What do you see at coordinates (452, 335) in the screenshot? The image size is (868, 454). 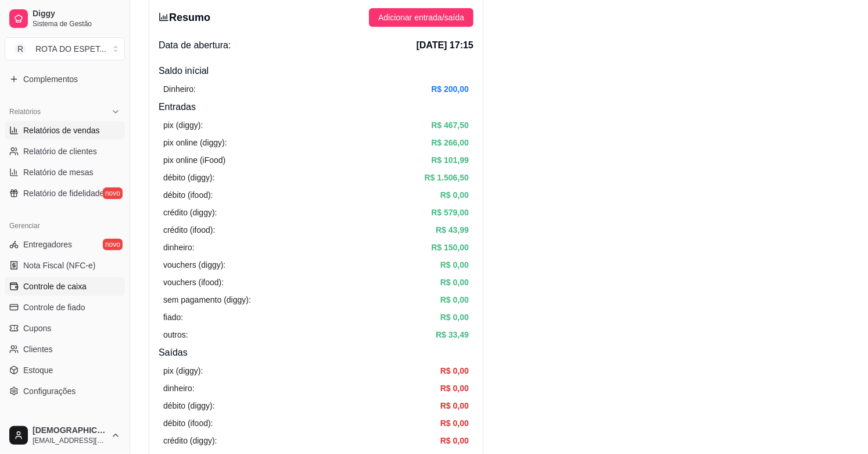 I see `article: R$ 33,49` at bounding box center [452, 335].